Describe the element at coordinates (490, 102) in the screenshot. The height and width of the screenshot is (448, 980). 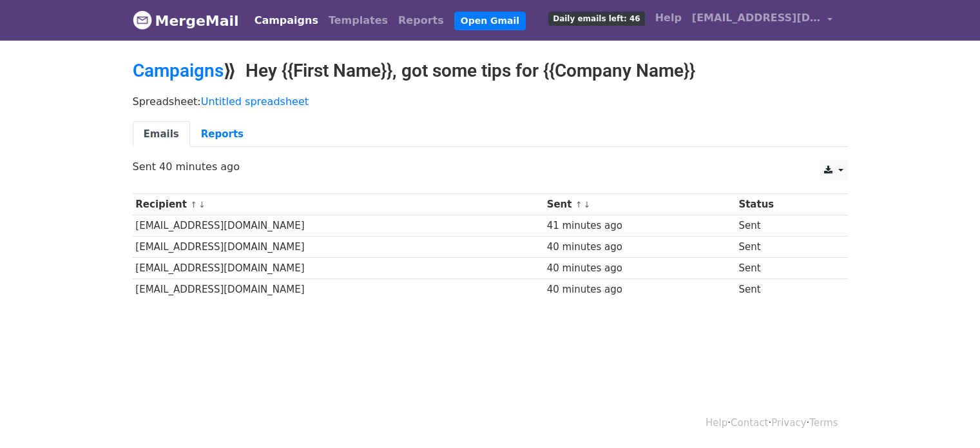
I see `p: Spreadsheet:` at that location.